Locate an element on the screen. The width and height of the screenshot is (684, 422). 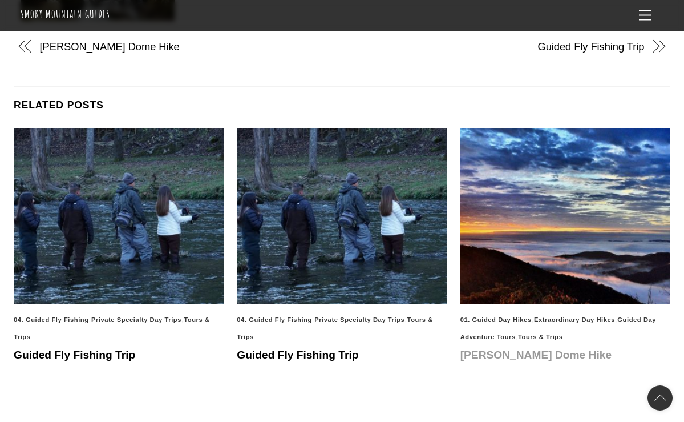
h4: Related Posts is located at coordinates (342, 100).